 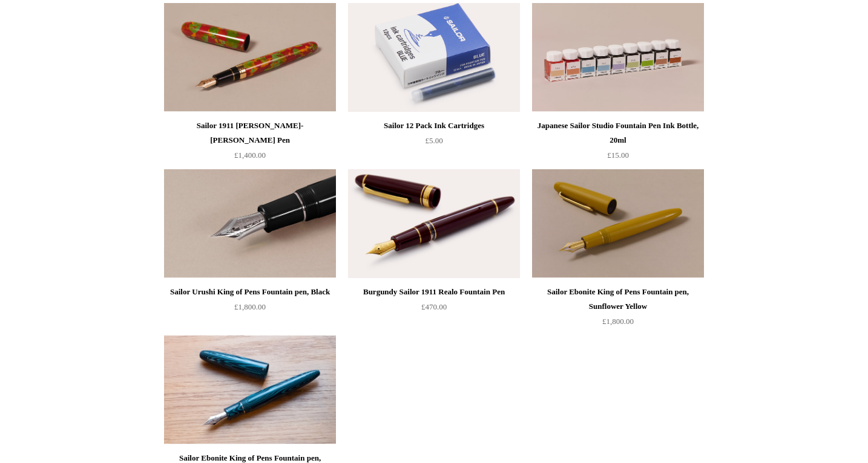 I want to click on a: Sailor Urushi King of Pens Fountain pen, Black £1,800.00, so click(x=250, y=310).